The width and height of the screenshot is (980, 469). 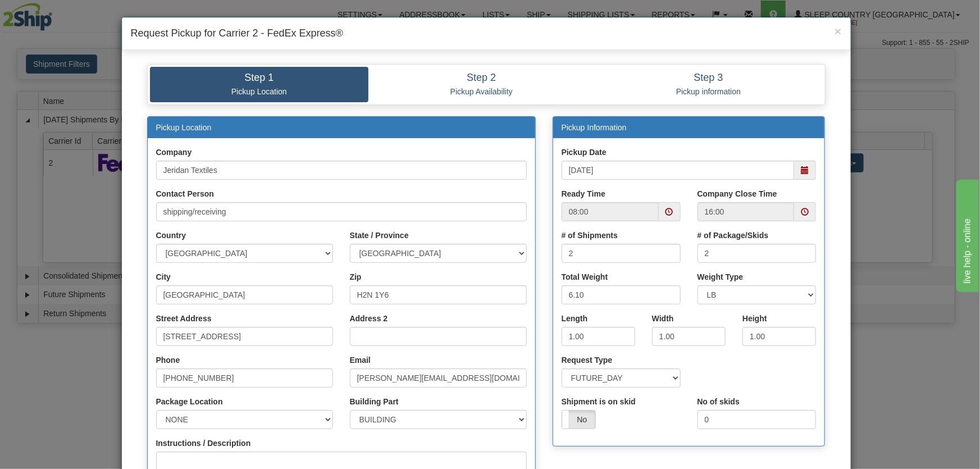 What do you see at coordinates (709, 92) in the screenshot?
I see `p: Pickup information` at bounding box center [709, 92].